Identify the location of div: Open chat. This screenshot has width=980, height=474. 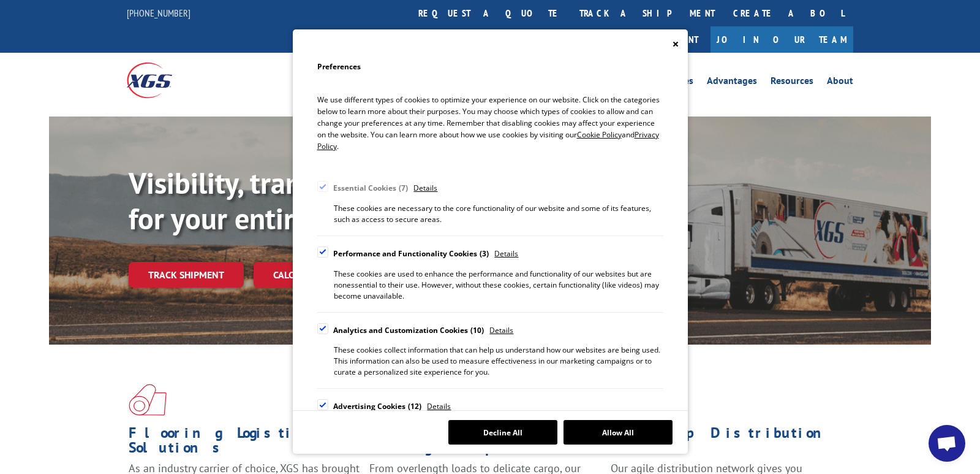
(947, 443).